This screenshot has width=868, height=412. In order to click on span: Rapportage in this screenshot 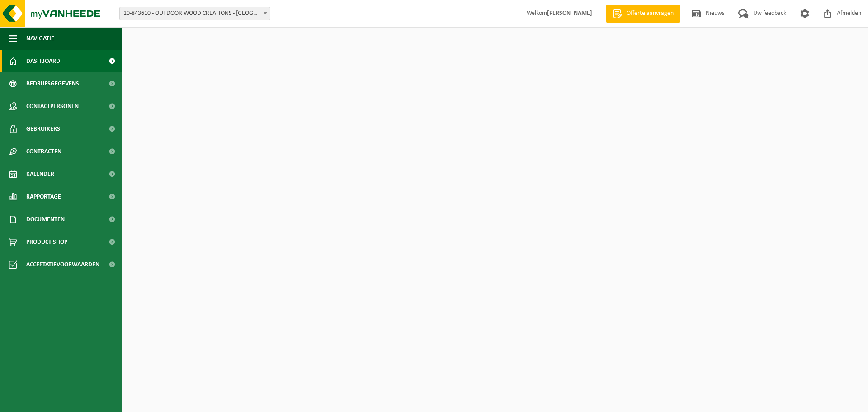, I will do `click(44, 196)`.